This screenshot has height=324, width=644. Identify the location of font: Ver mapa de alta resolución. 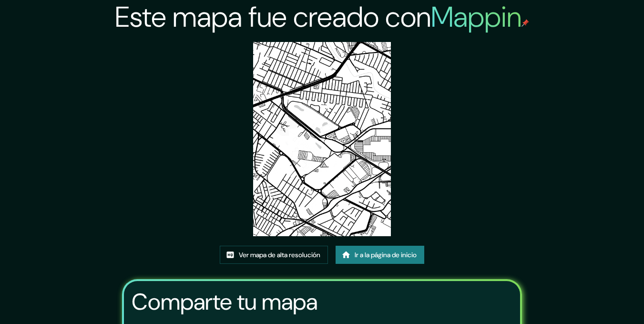
(279, 255).